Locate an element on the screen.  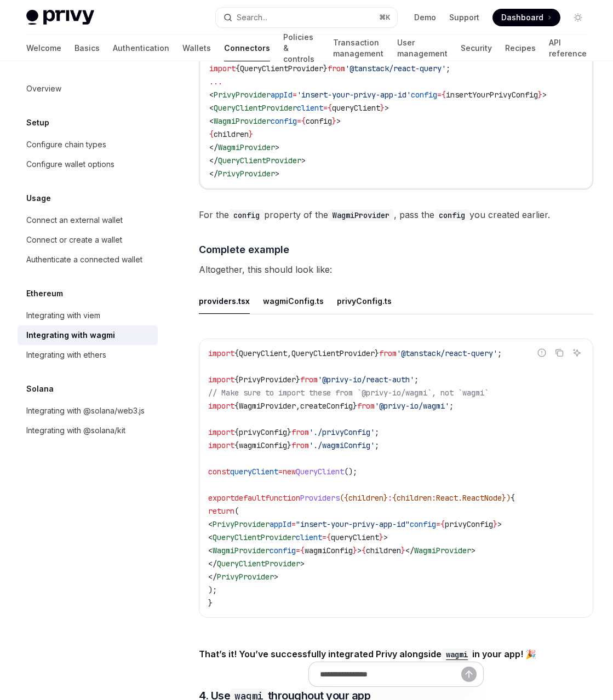
a: Overview is located at coordinates (87, 89).